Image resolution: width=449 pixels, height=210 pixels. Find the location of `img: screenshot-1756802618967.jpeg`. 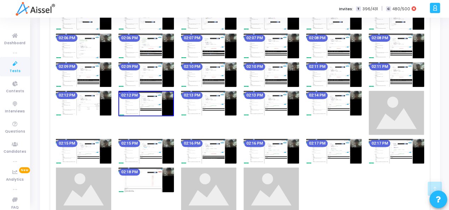

img: screenshot-1756802618967.jpeg is located at coordinates (271, 103).